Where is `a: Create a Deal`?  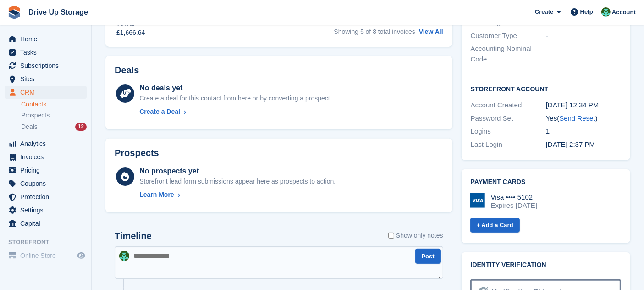 a: Create a Deal is located at coordinates (235, 111).